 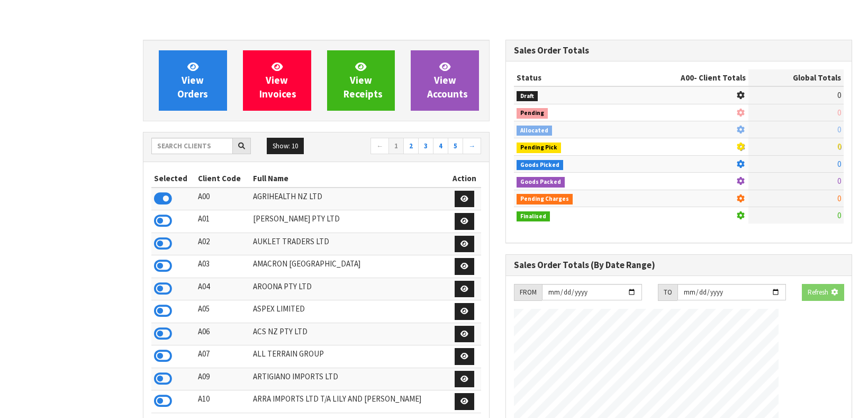 I want to click on span: Pending, so click(x=532, y=113).